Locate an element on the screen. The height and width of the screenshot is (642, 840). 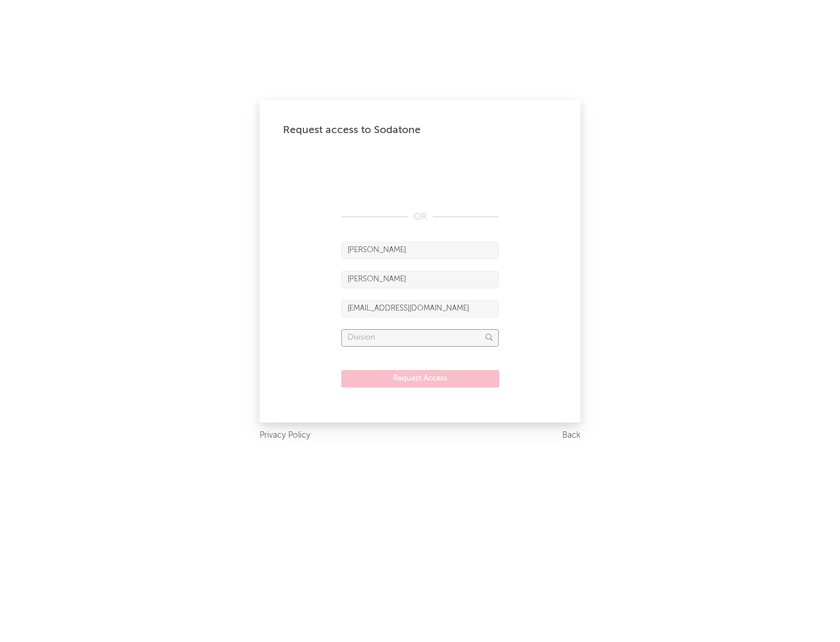
div: Request access to Sodatone is located at coordinates (420, 130).